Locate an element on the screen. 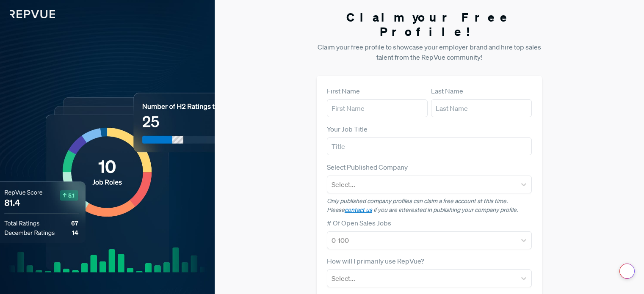  label: # Of Open Sales Jobs is located at coordinates (359, 223).